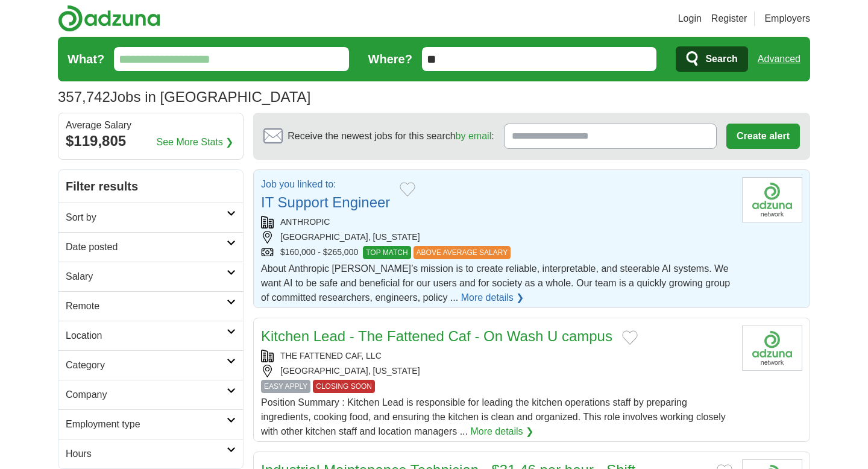  What do you see at coordinates (437, 336) in the screenshot?
I see `a: Kitchen Lead - The Fattened Caf - On Wash U campus` at bounding box center [437, 336].